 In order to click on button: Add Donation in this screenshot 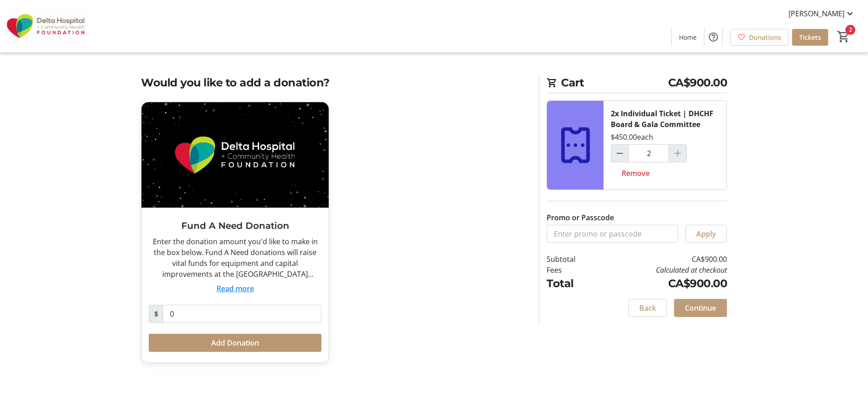, I will do `click(236, 342)`.